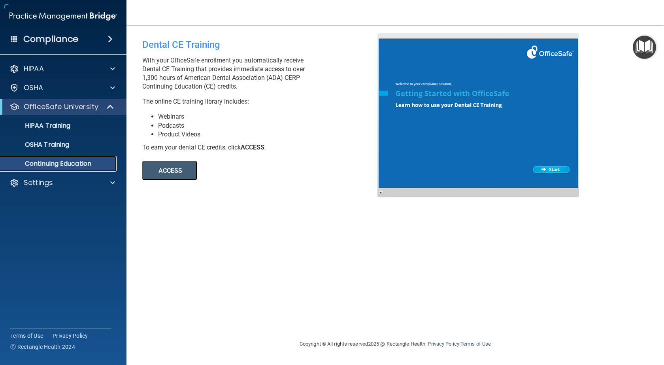 The height and width of the screenshot is (365, 664). What do you see at coordinates (263, 45) in the screenshot?
I see `div: Dental CE Training` at bounding box center [263, 45].